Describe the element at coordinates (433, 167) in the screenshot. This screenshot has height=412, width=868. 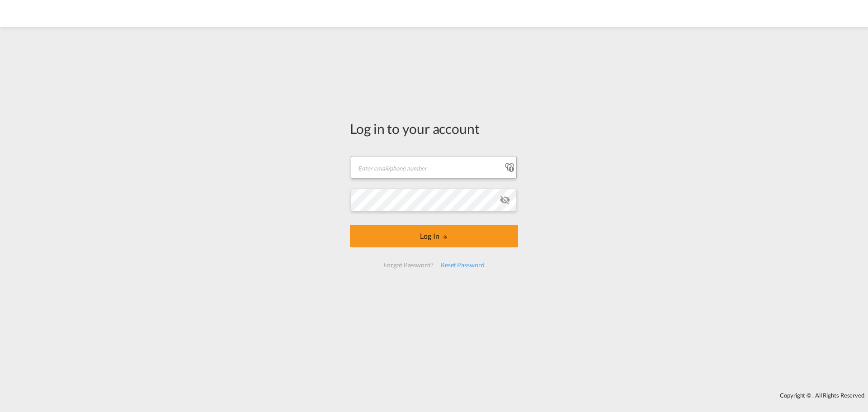
I see `input: Enter email/phone number` at that location.